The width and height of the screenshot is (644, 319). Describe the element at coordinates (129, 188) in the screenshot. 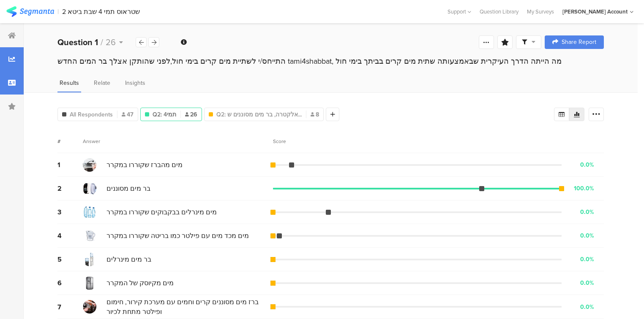

I see `span: בר מים מסוננים` at that location.